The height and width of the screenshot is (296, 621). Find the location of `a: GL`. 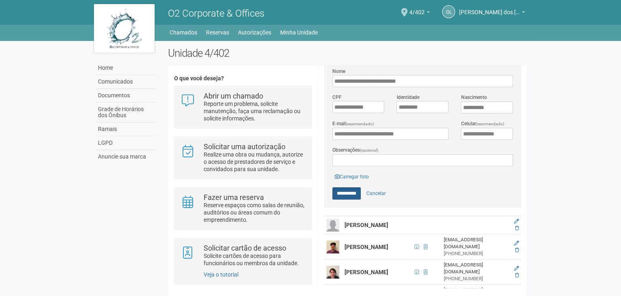

a: GL is located at coordinates (449, 12).